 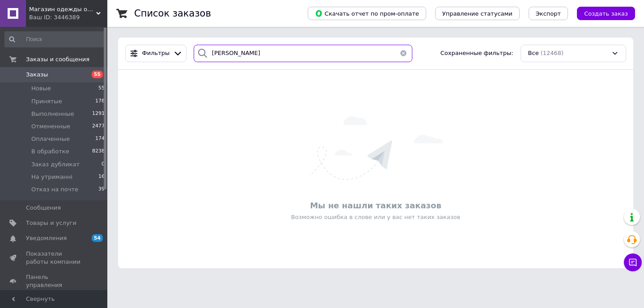 What do you see at coordinates (376, 217) in the screenshot?
I see `div: Возможно ошибка в слове или у вас нет таких заказов` at bounding box center [376, 217].